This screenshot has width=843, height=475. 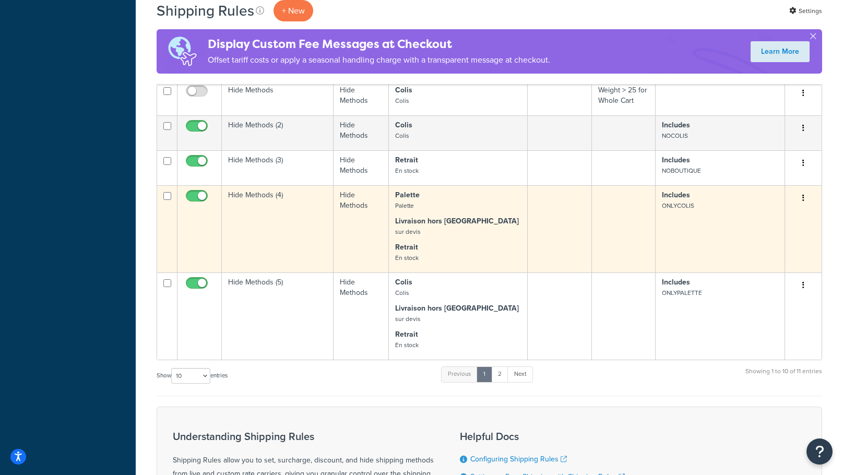 I want to click on img: duties-banner-06bc72dcb5fe05cb3f9472aba00be2ae8eb53ab6f0d8bb03d382ba314ac3c341.png, so click(x=182, y=51).